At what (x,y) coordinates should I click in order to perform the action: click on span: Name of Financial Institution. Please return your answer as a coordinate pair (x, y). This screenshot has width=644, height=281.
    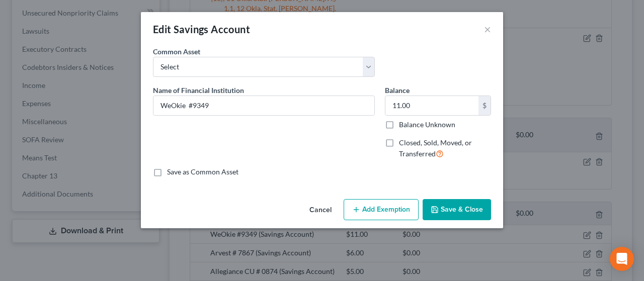
    Looking at the image, I should click on (198, 90).